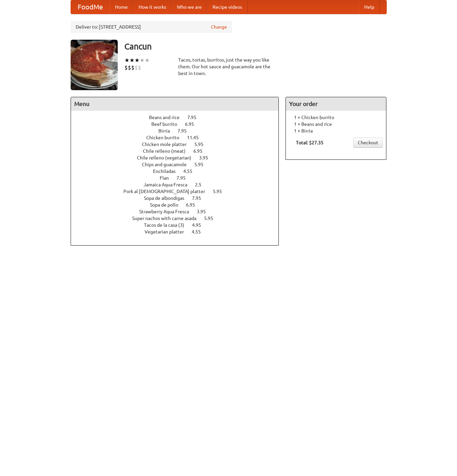 The width and height of the screenshot is (457, 476). What do you see at coordinates (310, 142) in the screenshot?
I see `b: Total: $27.35` at bounding box center [310, 142].